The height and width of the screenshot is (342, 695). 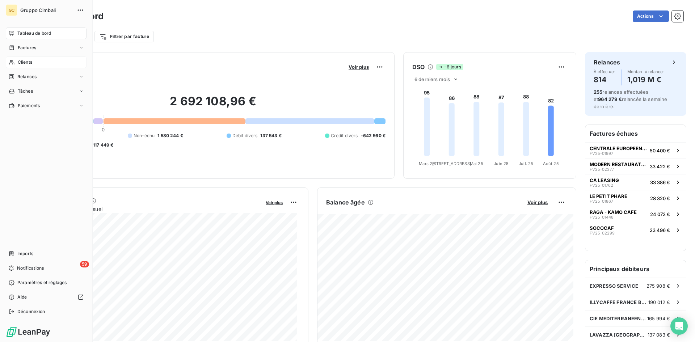 I want to click on button: CENTRALE EUROPEENNE DE DISTRIBUTION - C10FV25-0199750 400 €, so click(x=636, y=150).